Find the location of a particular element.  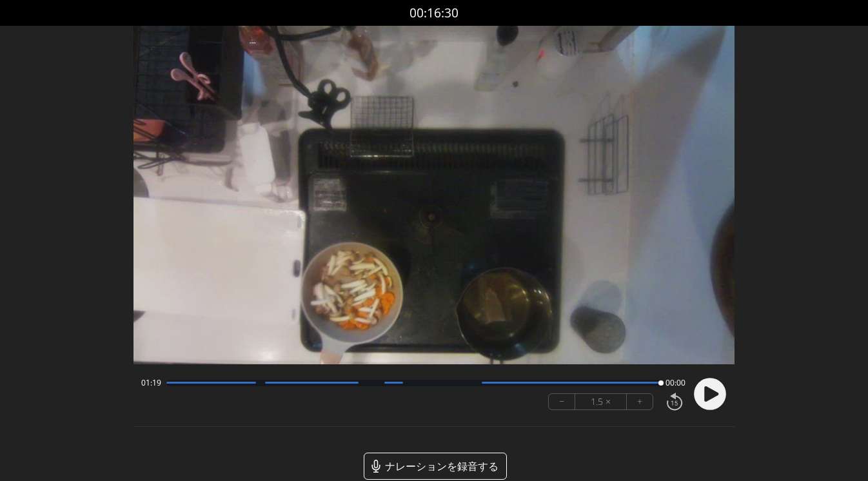

span: 00:00 is located at coordinates (675, 383).